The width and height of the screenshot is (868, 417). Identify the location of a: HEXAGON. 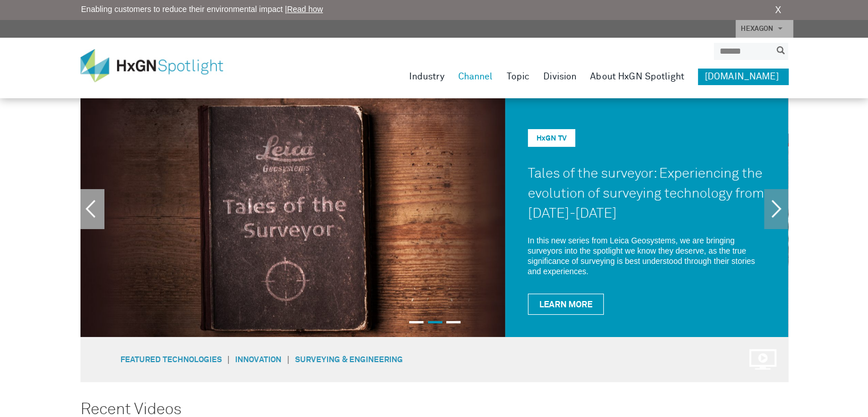
(764, 28).